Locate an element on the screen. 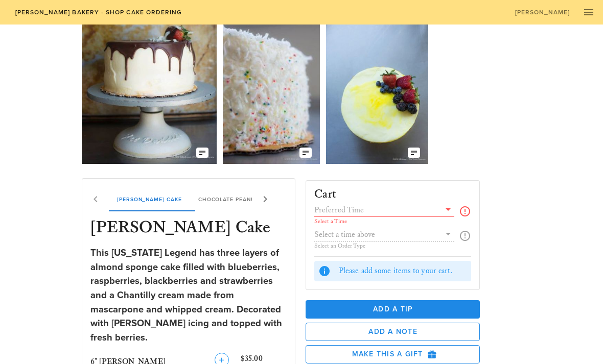  div: Please add some items to your cart. is located at coordinates (403, 271).